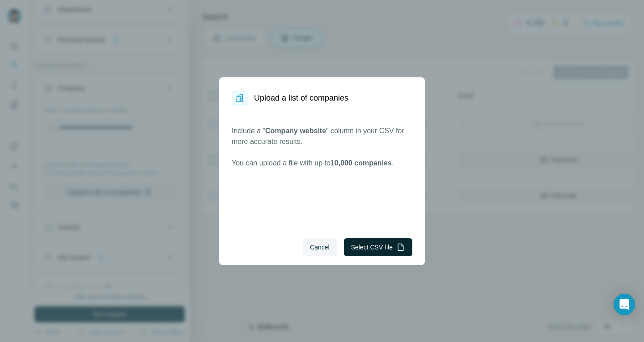 This screenshot has width=644, height=342. I want to click on span: Company website, so click(296, 131).